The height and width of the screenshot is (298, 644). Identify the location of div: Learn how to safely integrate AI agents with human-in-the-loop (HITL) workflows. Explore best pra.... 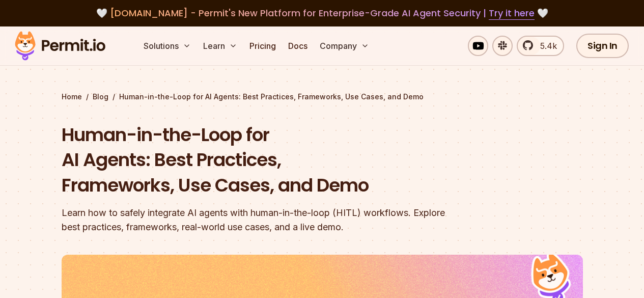
(257, 221).